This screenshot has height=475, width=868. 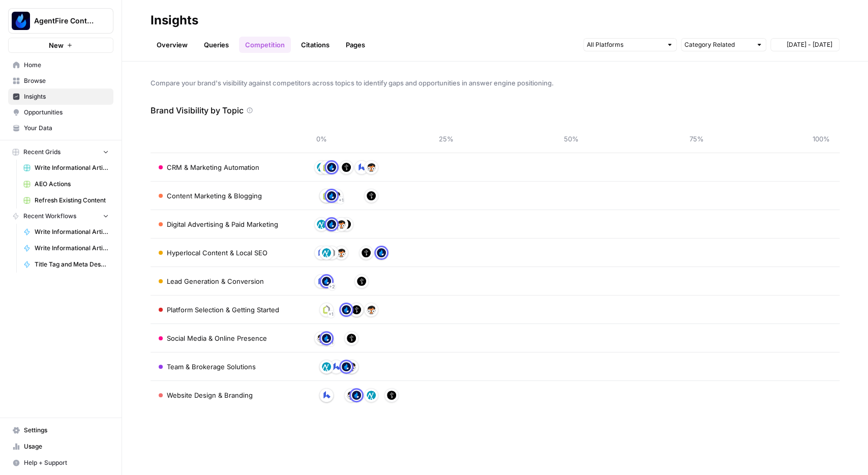 I want to click on a: Home, so click(x=60, y=65).